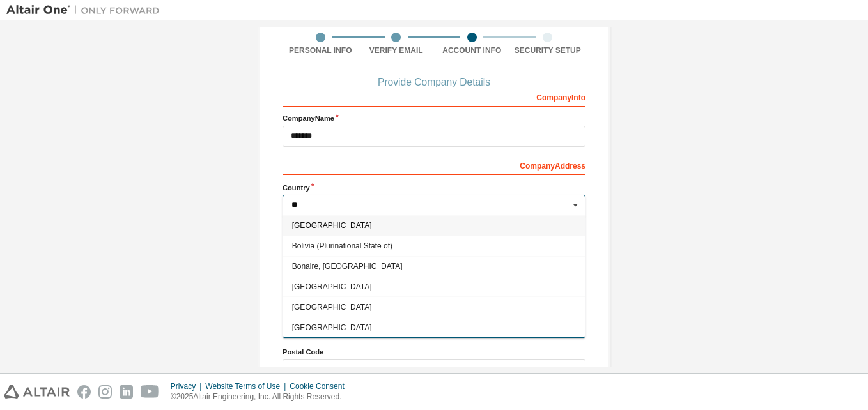 The height and width of the screenshot is (410, 868). What do you see at coordinates (126, 391) in the screenshot?
I see `img: linkedin.svg` at bounding box center [126, 391].